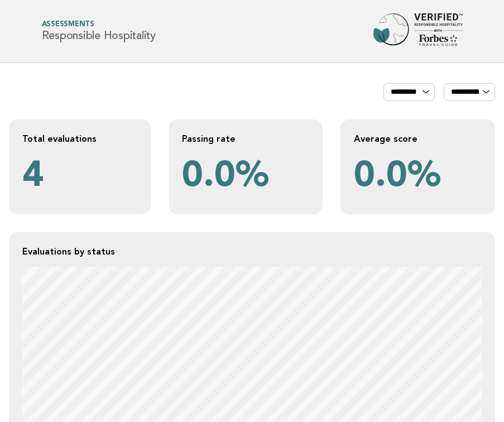 The width and height of the screenshot is (504, 422). What do you see at coordinates (252, 251) in the screenshot?
I see `h2: Evaluations by status` at bounding box center [252, 251].